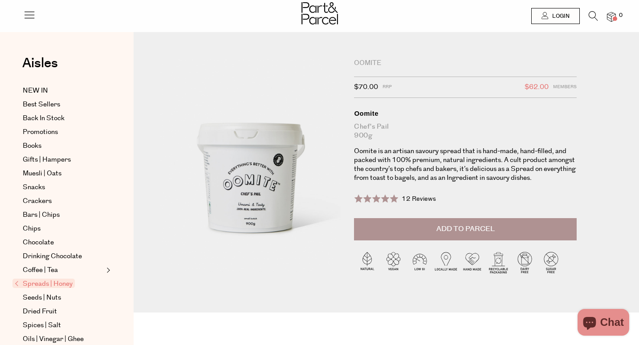 This screenshot has height=345, width=639. What do you see at coordinates (63, 201) in the screenshot?
I see `a: Crackers` at bounding box center [63, 201].